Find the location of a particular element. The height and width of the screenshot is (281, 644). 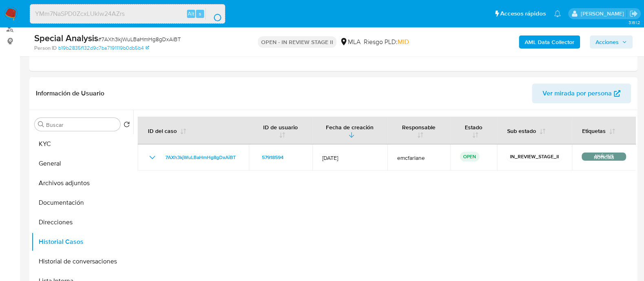

button: Archivos adjuntos is located at coordinates (82, 183).